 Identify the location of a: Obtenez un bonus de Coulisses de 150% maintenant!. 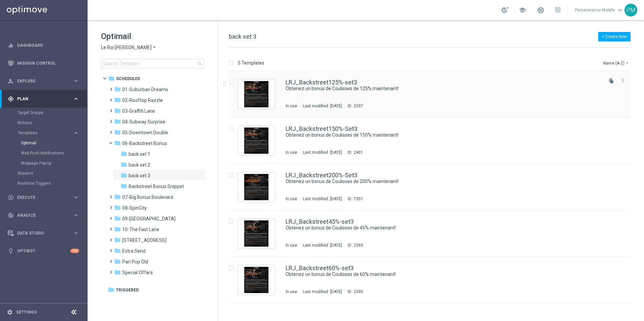
(436, 135).